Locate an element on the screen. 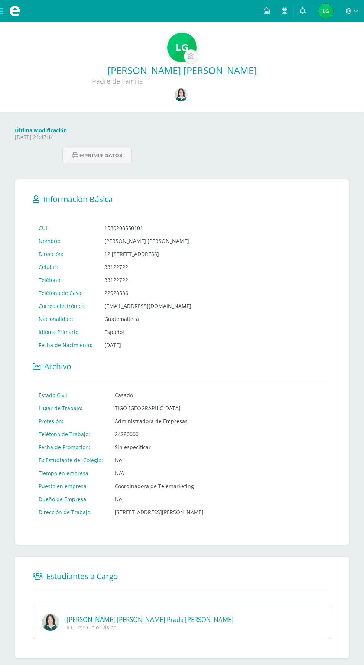  span: Estudiantes a Cargo is located at coordinates (82, 576).